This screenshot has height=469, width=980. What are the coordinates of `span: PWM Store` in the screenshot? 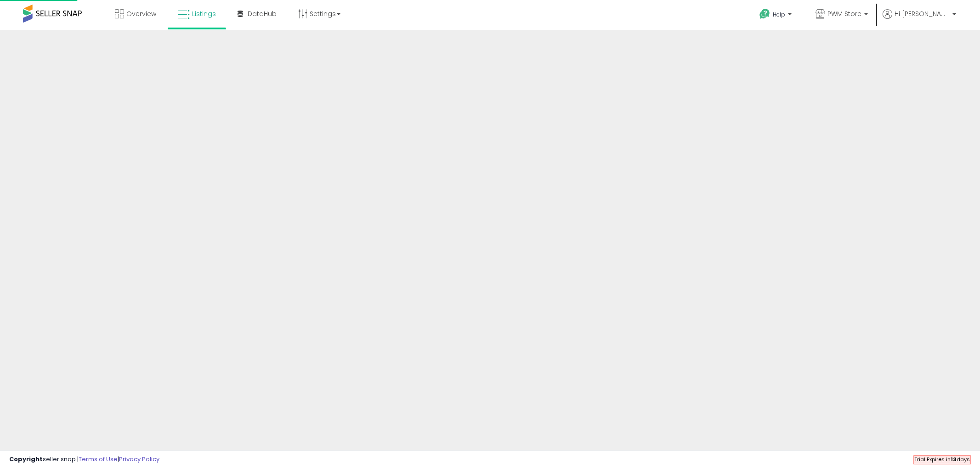 It's located at (844, 14).